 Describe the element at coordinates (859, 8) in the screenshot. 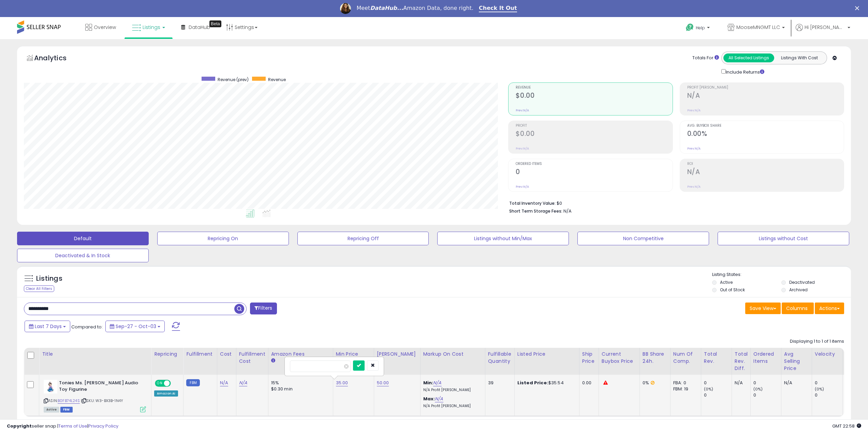

I see `div: Close` at that location.